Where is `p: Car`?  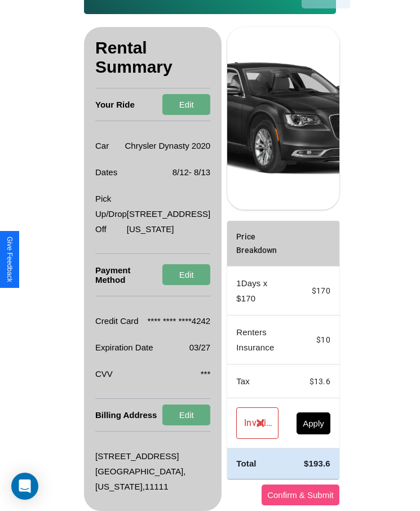 p: Car is located at coordinates (102, 145).